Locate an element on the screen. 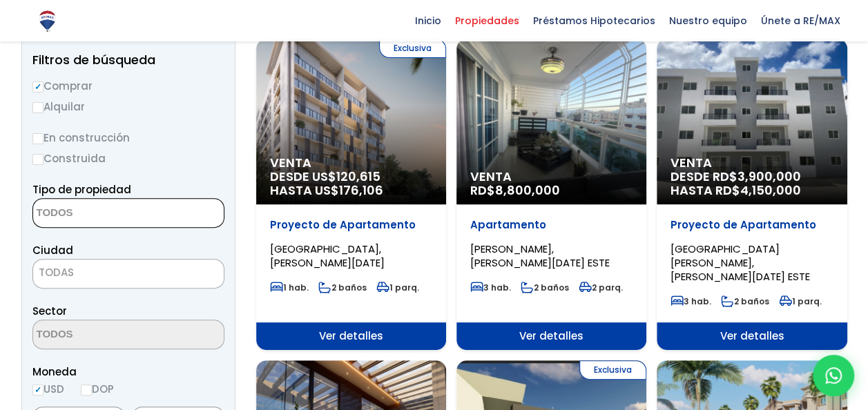 The image size is (868, 410). span: Únete a RE/MAX is located at coordinates (800, 21).